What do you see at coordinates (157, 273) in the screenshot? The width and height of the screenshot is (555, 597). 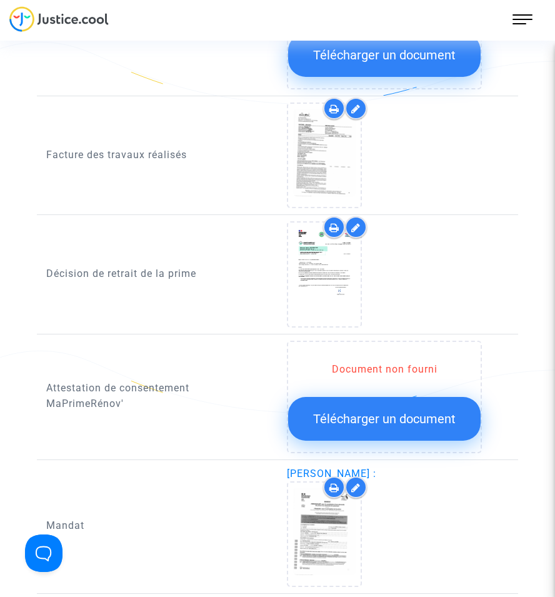 I see `p: Décision de retrait de la prime` at bounding box center [157, 273].